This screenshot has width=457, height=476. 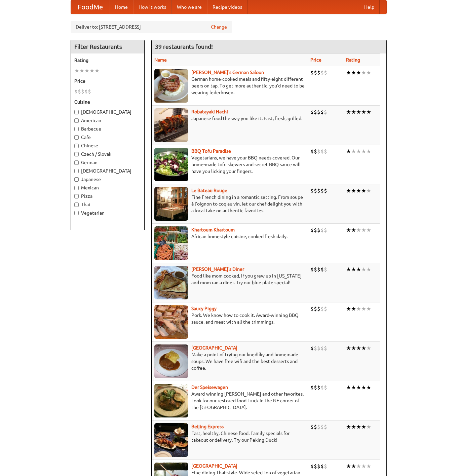 I want to click on input: Vegetarian, so click(x=77, y=213).